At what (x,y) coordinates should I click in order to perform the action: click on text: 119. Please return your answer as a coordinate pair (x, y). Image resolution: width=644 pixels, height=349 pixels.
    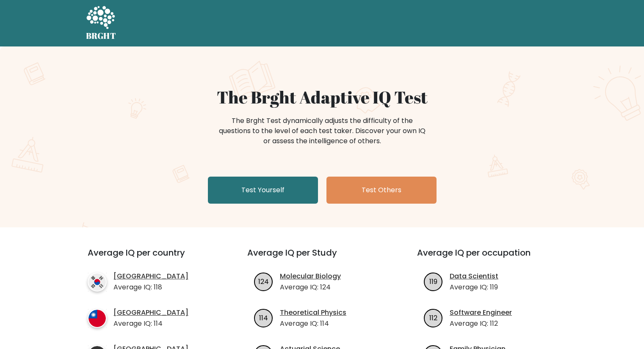
    Looking at the image, I should click on (433, 281).